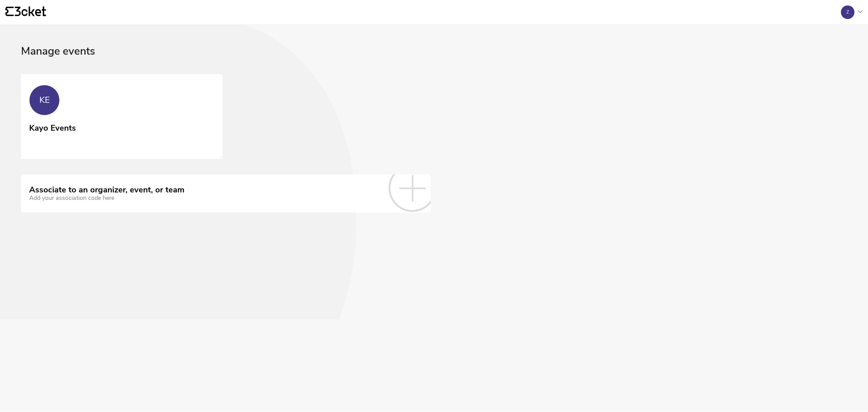 This screenshot has width=868, height=412. Describe the element at coordinates (434, 60) in the screenshot. I see `div: Manage events` at that location.